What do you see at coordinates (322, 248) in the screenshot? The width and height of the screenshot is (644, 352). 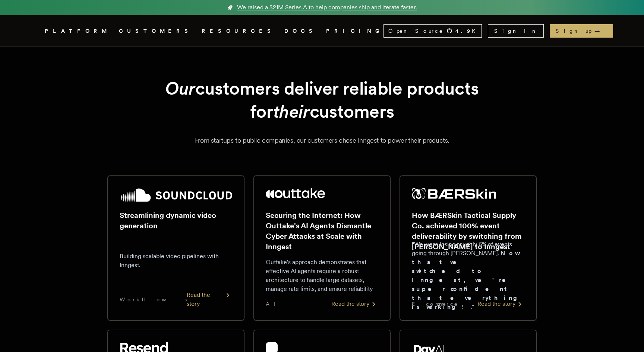 I see `a: Outtake logoSecuring the Internet: How Outtake's AI Agents Dismantle Cyber Attacks at Scale with ...` at bounding box center [322, 248].